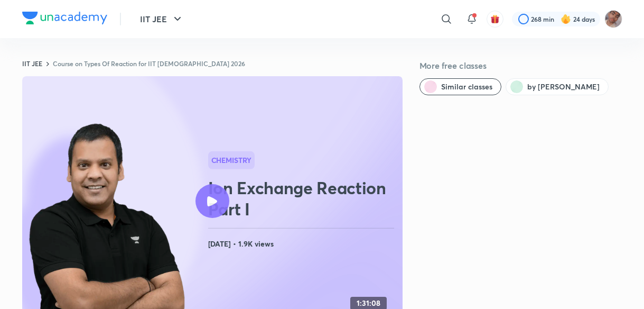  I want to click on img: avatar, so click(495, 19).